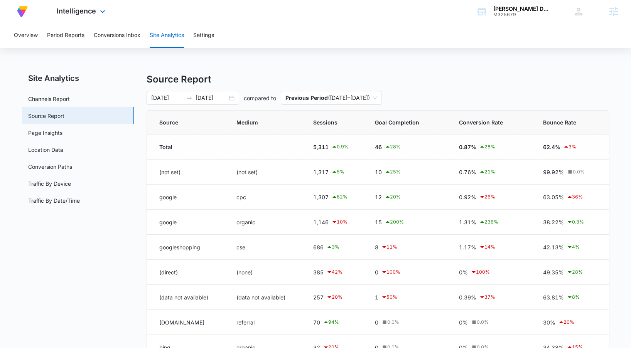  What do you see at coordinates (402, 122) in the screenshot?
I see `span: Goal Completion` at bounding box center [402, 122].